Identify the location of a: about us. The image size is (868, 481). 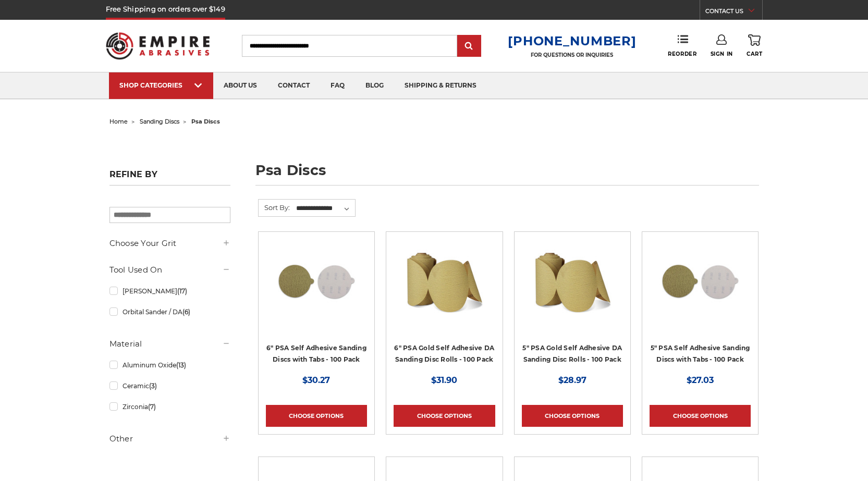
(240, 86).